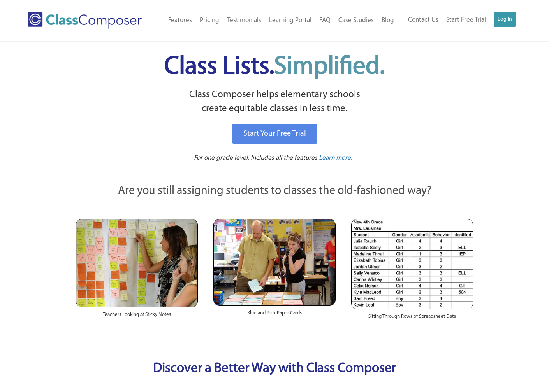  I want to click on p: Are you still assigning students to classes the old-fashioned way?, so click(274, 191).